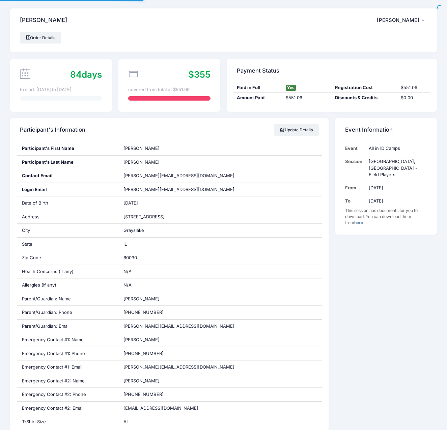 This screenshot has width=447, height=430. I want to click on span: IL, so click(125, 244).